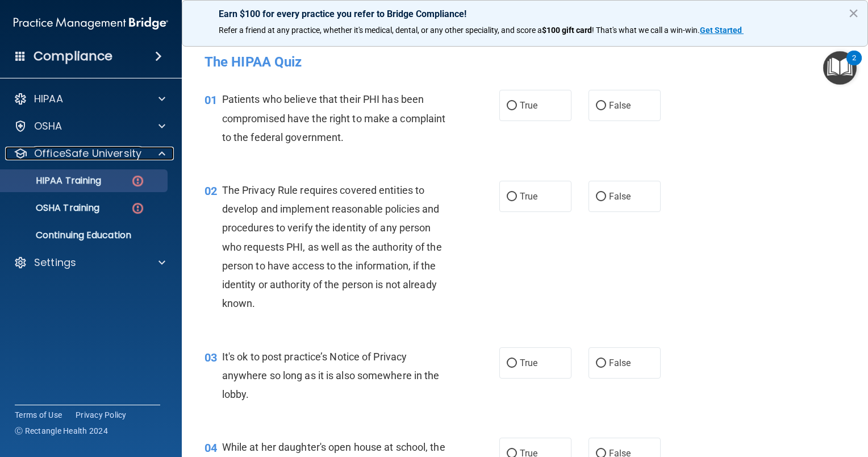  I want to click on span: 01, so click(211, 100).